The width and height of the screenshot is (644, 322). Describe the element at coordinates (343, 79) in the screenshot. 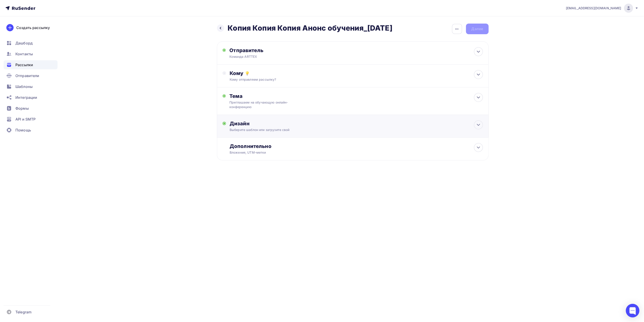

I see `div: Кому отправляем рассылку?` at that location.